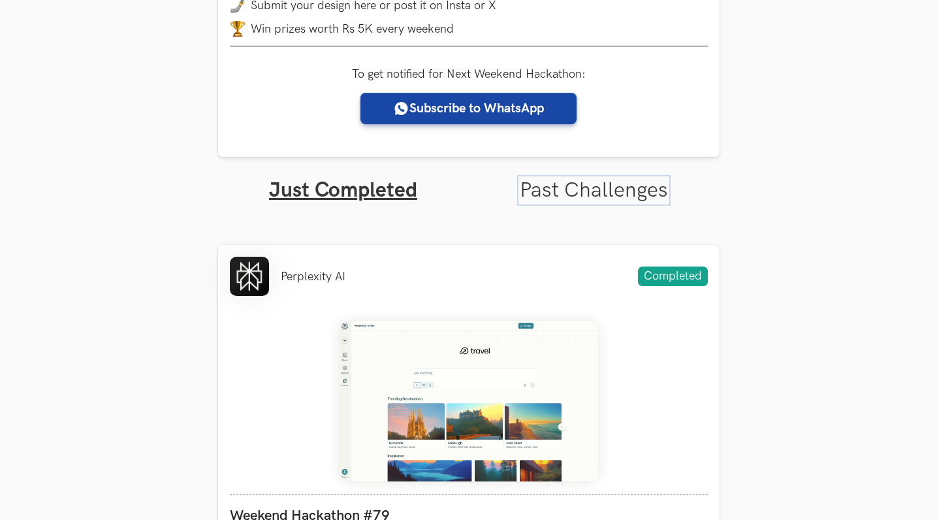  Describe the element at coordinates (313, 276) in the screenshot. I see `li: Perplexity AI` at that location.